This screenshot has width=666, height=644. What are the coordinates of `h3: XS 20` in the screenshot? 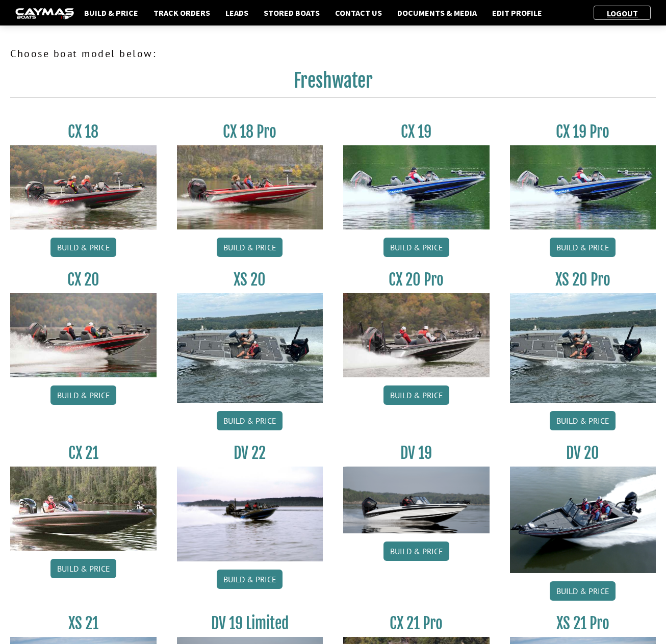 It's located at (250, 279).